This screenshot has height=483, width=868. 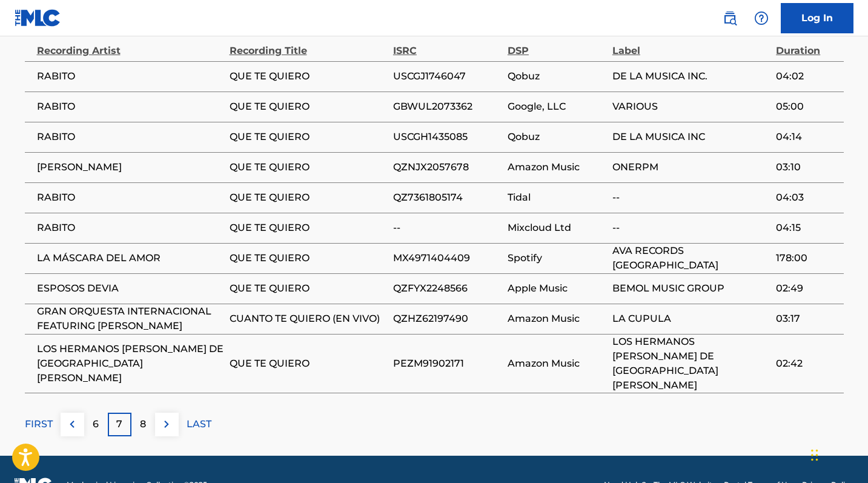 I want to click on img: help, so click(x=762, y=18).